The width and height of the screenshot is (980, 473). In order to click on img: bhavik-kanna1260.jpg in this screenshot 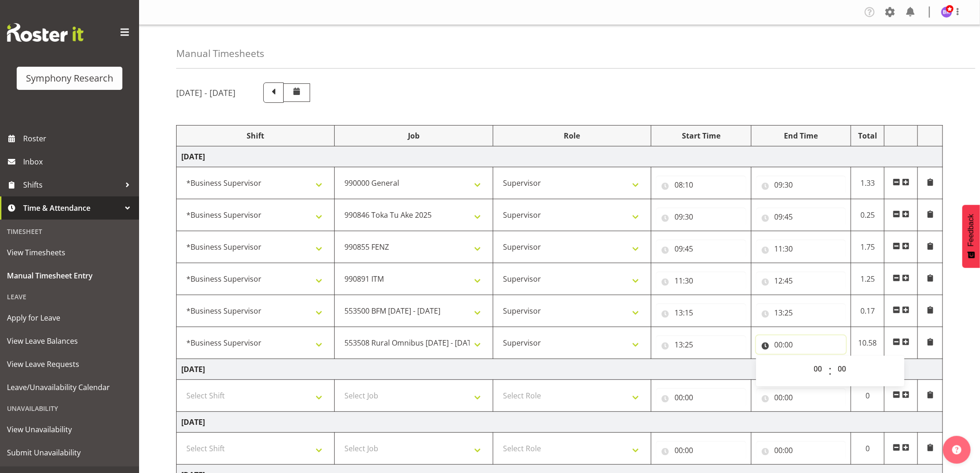, I will do `click(947, 12)`.